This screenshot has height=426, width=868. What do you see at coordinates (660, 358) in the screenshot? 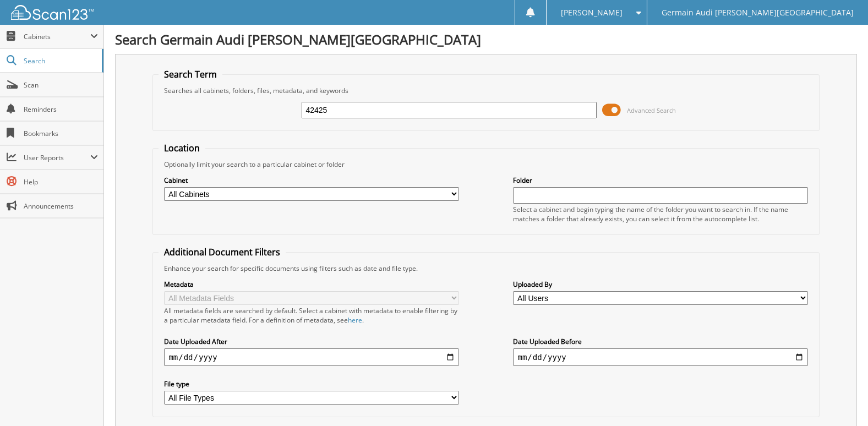
I see `input: end` at bounding box center [660, 358].